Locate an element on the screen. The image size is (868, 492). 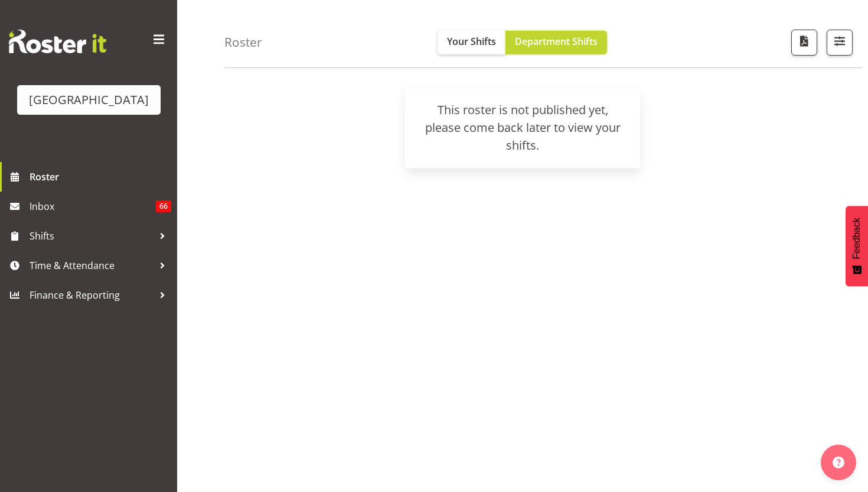
img: Rosterit website logo is located at coordinates (57, 41).